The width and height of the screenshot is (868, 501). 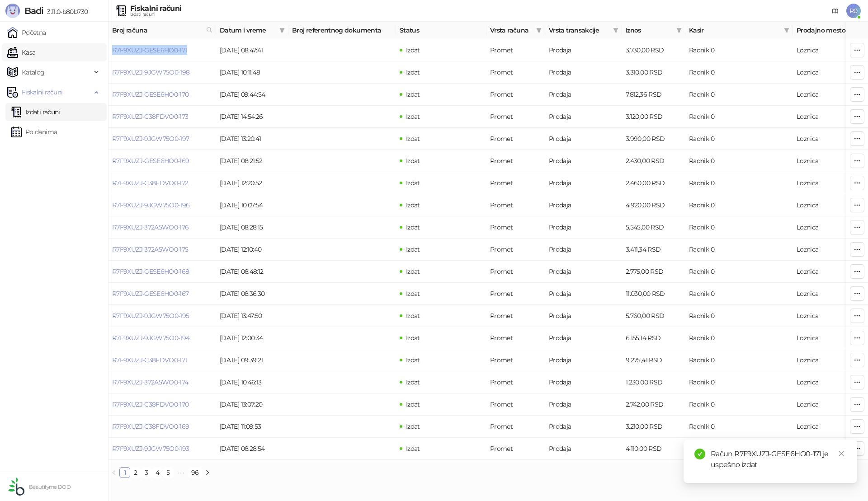 What do you see at coordinates (151, 94) in the screenshot?
I see `a: R7F9XUZJ-GESE6HO0-170` at bounding box center [151, 94].